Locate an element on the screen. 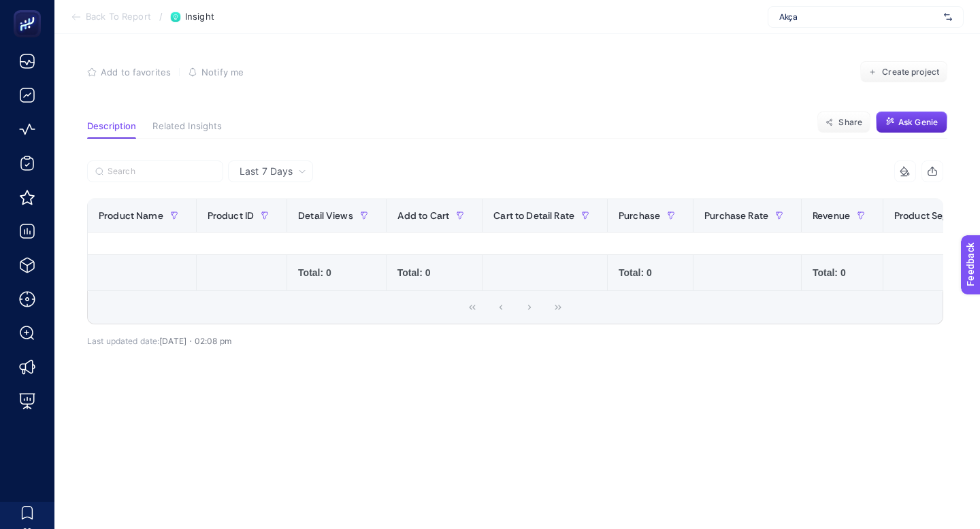  button: Description is located at coordinates (112, 130).